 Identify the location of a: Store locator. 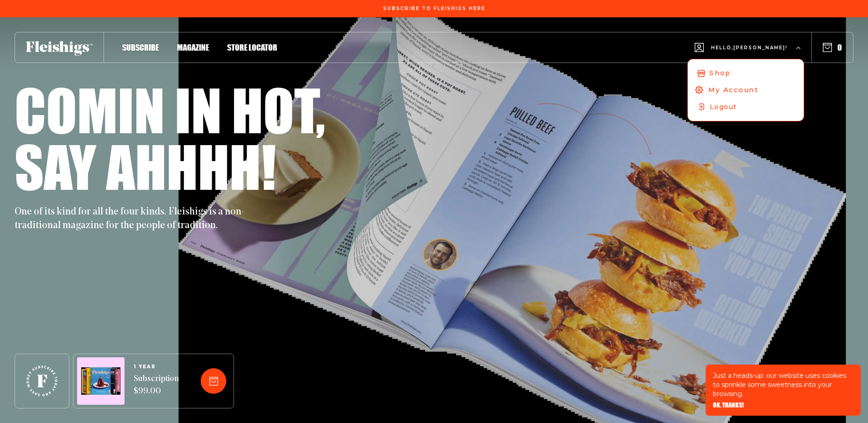
(252, 47).